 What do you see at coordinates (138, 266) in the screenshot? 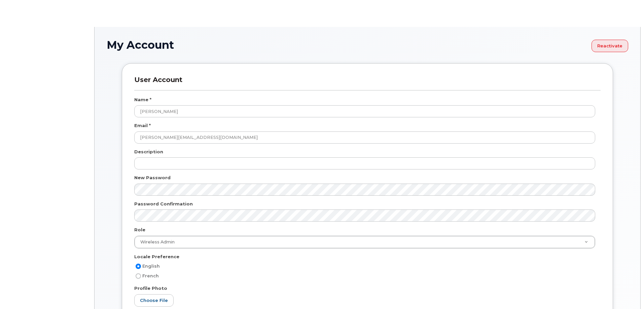
I see `input: English` at bounding box center [138, 266].